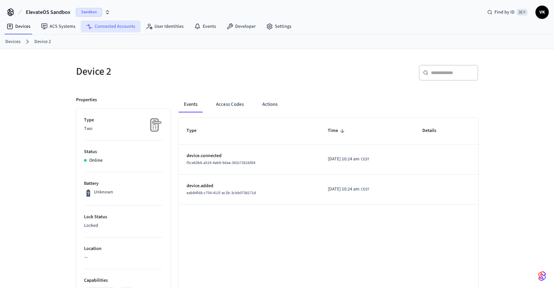 This screenshot has height=288, width=554. I want to click on button: Events, so click(190, 105).